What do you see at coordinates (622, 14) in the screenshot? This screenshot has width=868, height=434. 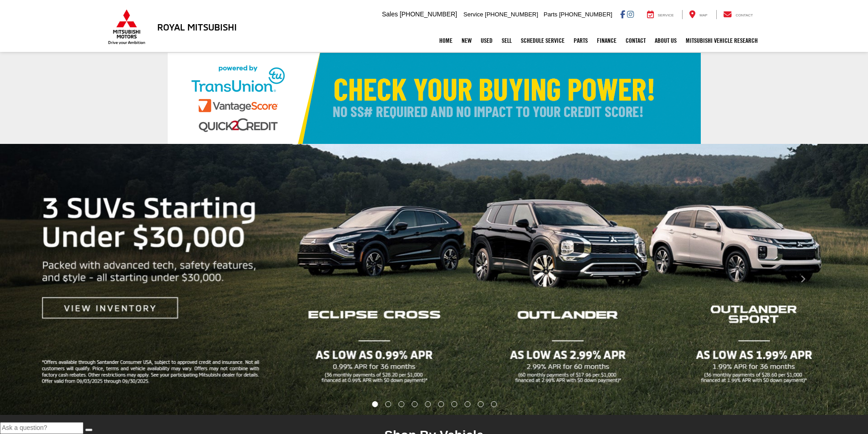 I see `a: Facebook: Click to visit our Facebook page` at bounding box center [622, 14].